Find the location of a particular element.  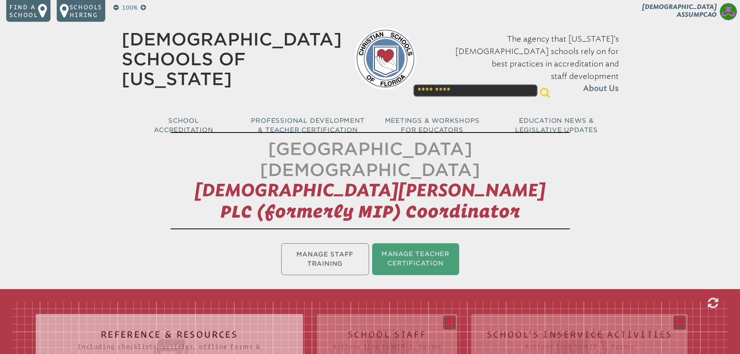

span: Education News & Legislative Updates is located at coordinates (556, 125).